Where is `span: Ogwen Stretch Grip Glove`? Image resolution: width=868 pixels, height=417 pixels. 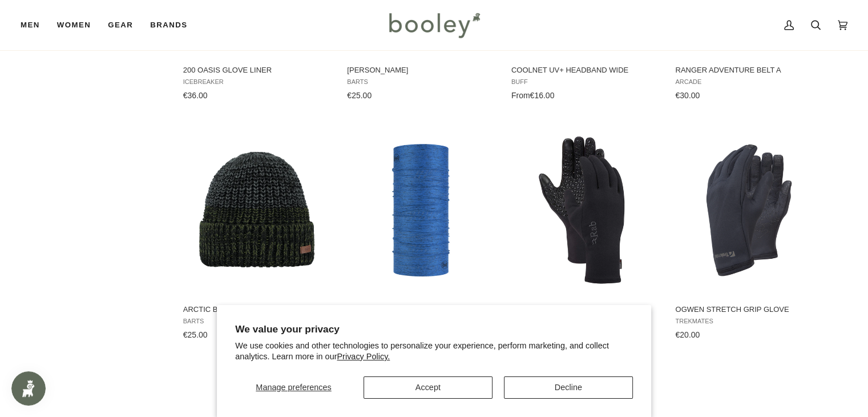
span: Ogwen Stretch Grip Glove is located at coordinates (748, 310).